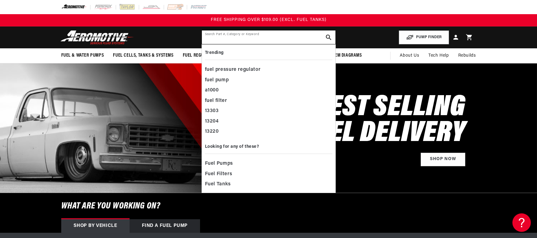  What do you see at coordinates (97, 37) in the screenshot?
I see `img: Aeromotive` at bounding box center [97, 37].